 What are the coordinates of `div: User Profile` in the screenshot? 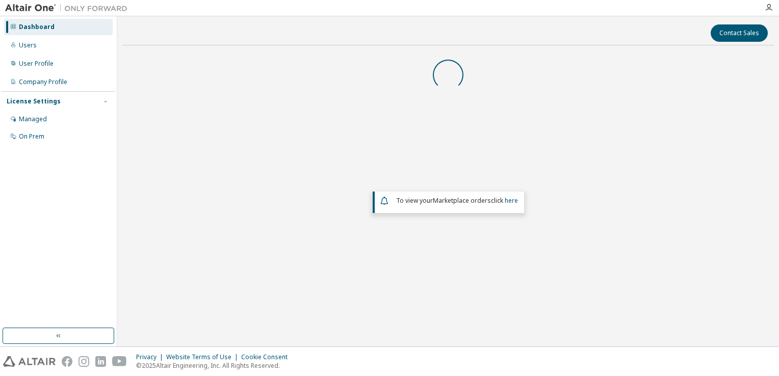 It's located at (36, 64).